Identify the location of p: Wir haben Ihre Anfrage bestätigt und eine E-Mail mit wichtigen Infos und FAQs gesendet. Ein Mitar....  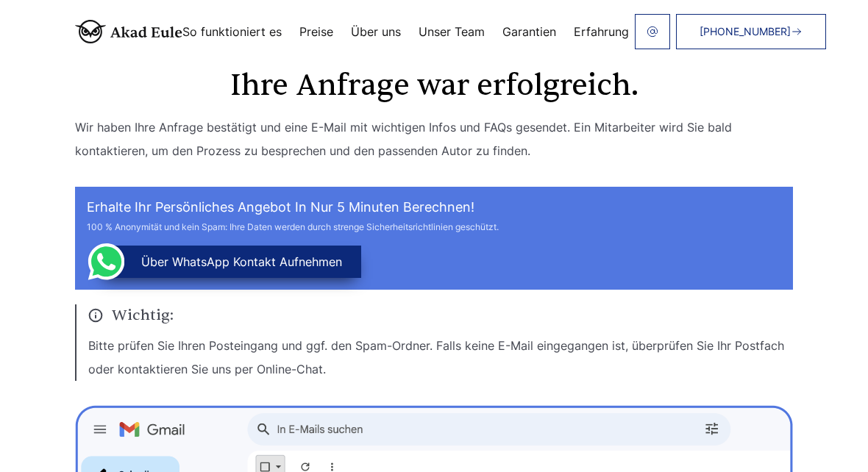
(434, 139).